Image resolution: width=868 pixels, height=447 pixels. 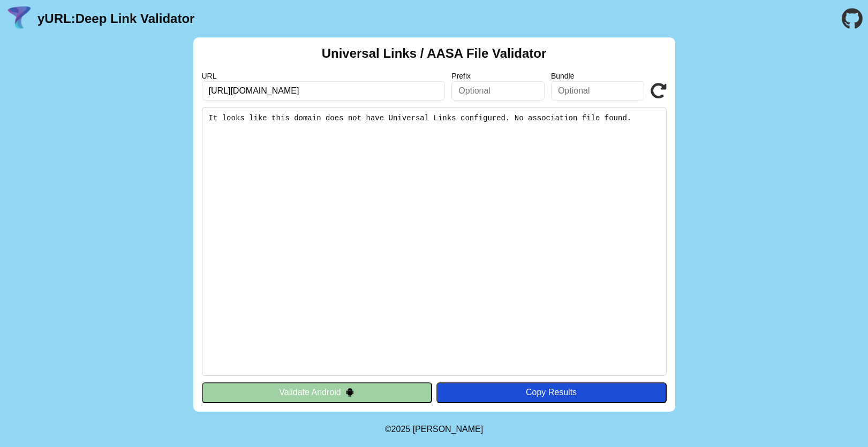 I want to click on label: URL, so click(x=324, y=76).